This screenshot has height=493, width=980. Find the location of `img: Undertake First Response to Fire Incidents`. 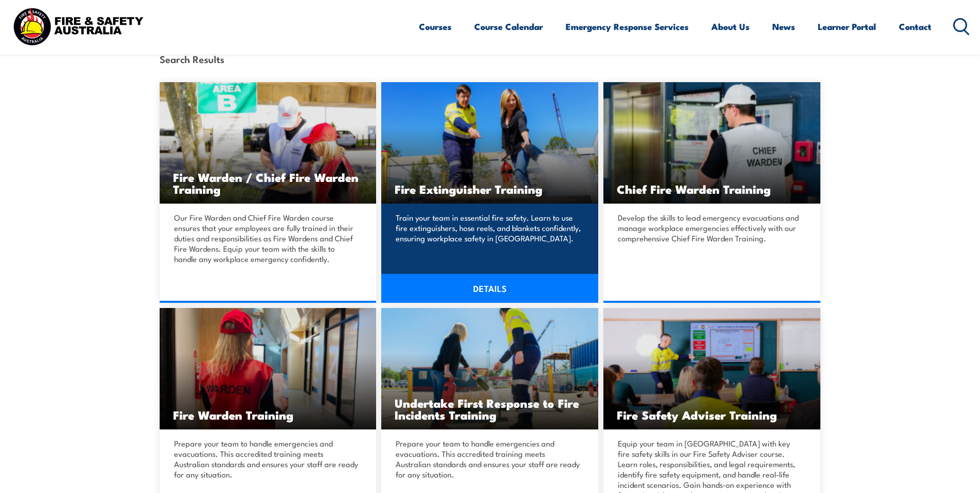

img: Undertake First Response to Fire Incidents is located at coordinates (490, 368).